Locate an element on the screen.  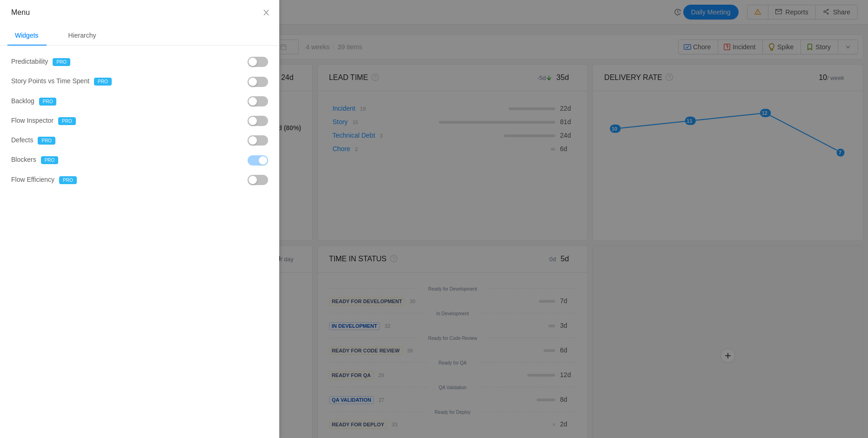
div: Blockers is located at coordinates (76, 160).